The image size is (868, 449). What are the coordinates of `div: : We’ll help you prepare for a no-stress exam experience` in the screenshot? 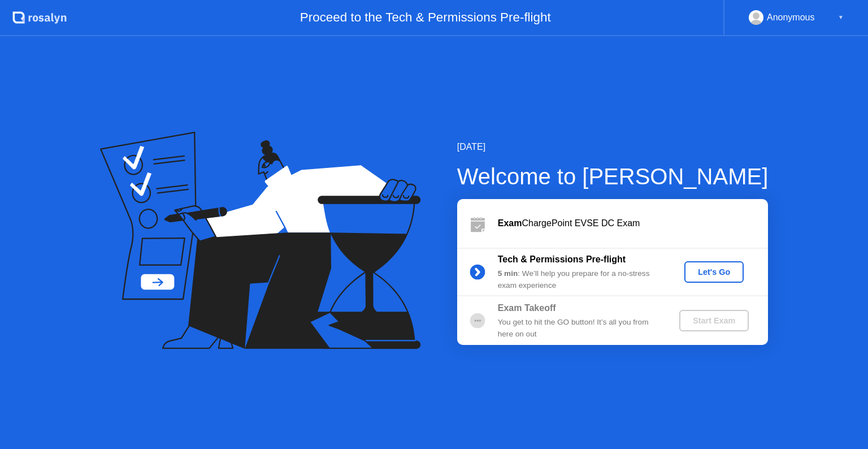 It's located at (579, 279).